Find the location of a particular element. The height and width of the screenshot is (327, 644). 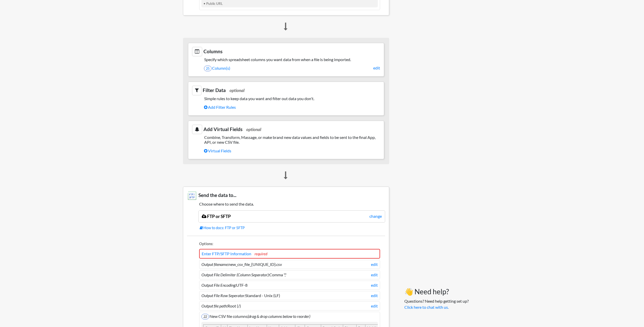

i: Output File Row Seperator: is located at coordinates (223, 295).